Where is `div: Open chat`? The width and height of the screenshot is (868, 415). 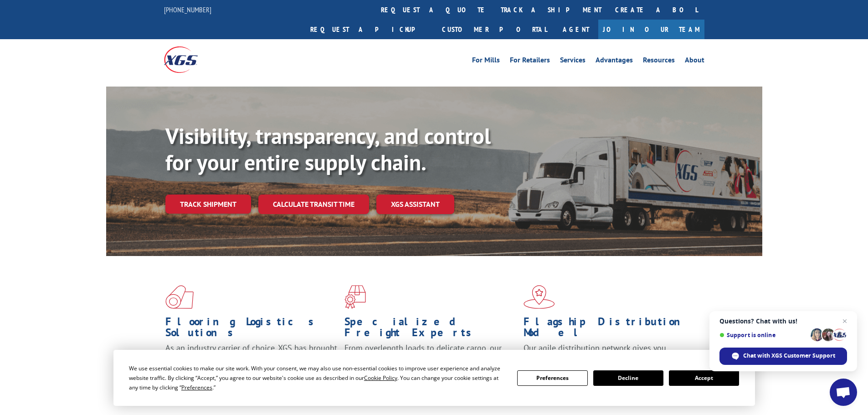 div: Open chat is located at coordinates (843, 392).